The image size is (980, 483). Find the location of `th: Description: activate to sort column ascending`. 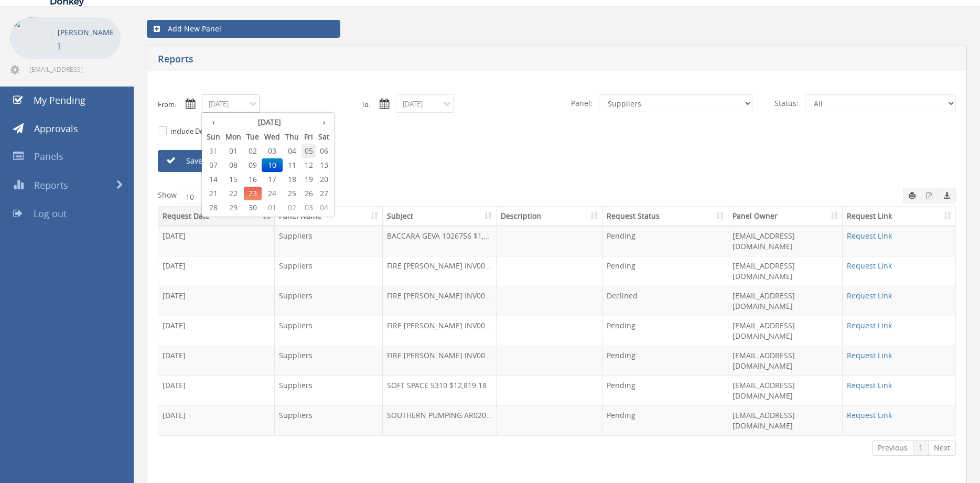

th: Description: activate to sort column ascending is located at coordinates (550, 216).